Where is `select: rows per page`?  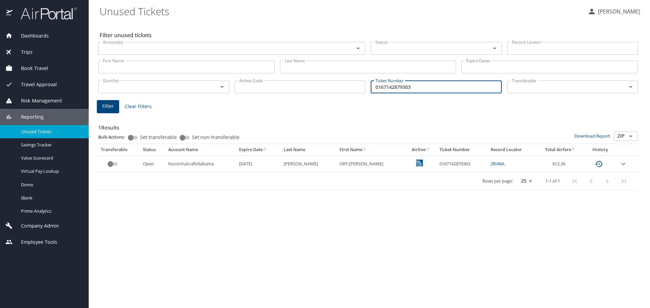 select: rows per page is located at coordinates (525, 181).